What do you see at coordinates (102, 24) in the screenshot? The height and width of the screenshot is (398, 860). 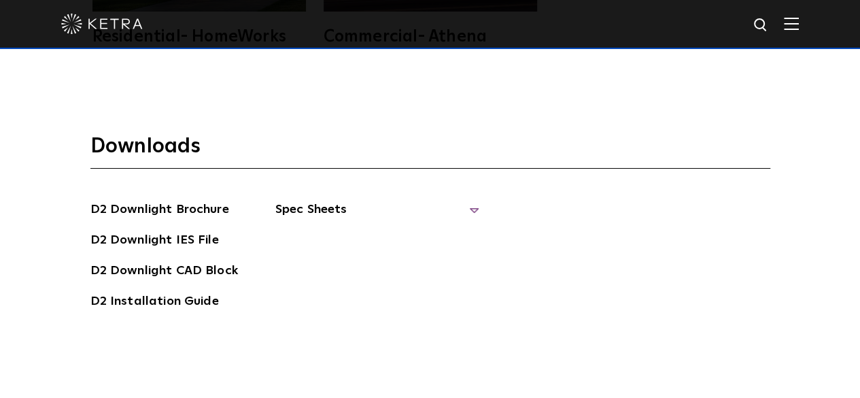 I see `img: ketra-logo-2019-white` at bounding box center [102, 24].